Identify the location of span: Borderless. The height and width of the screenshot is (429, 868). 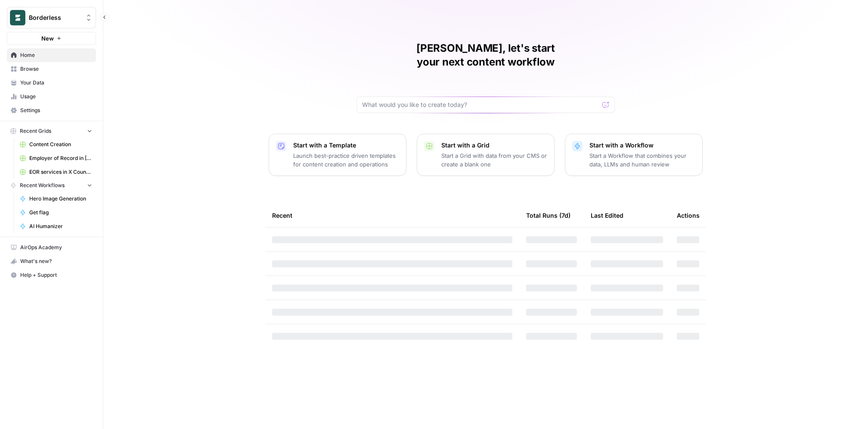
(55, 18).